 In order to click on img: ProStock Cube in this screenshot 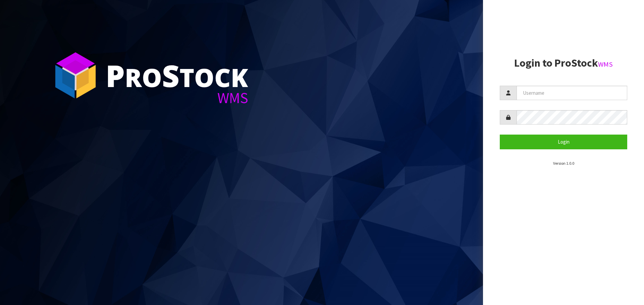, I will do `click(75, 75)`.